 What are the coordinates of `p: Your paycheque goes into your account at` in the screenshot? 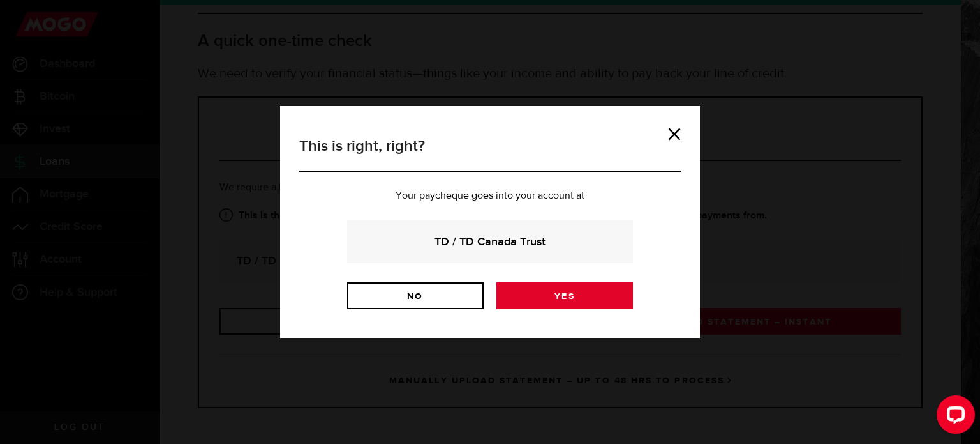 It's located at (490, 196).